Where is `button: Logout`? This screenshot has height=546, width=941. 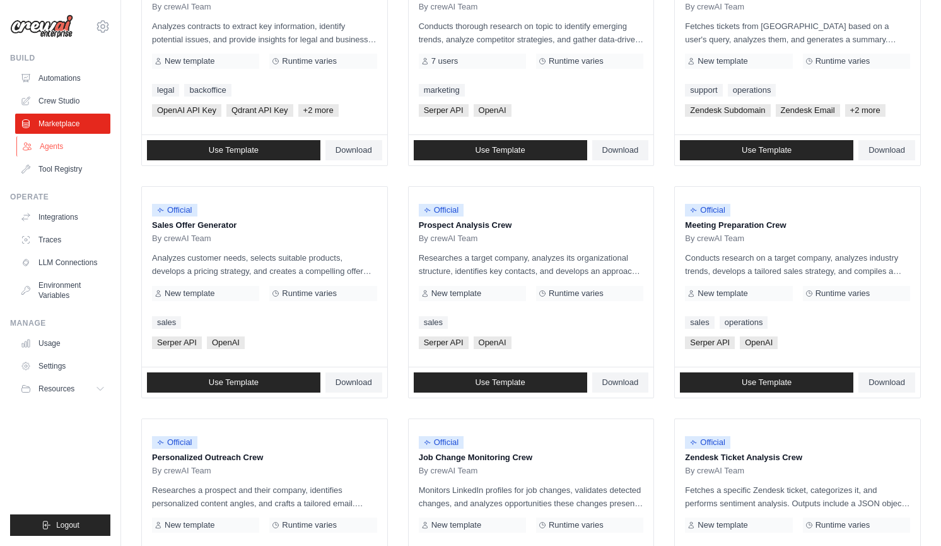 button: Logout is located at coordinates (60, 525).